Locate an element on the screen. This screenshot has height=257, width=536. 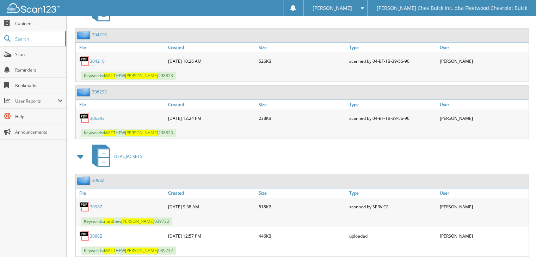
span: Announcements is located at coordinates (39, 132).